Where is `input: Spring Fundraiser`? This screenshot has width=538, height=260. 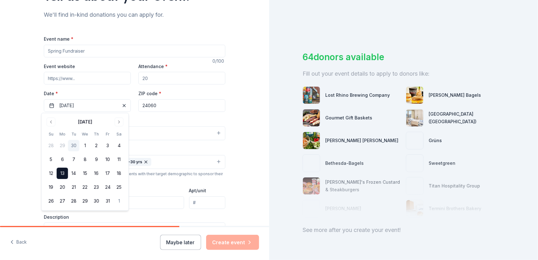
input: Spring Fundraiser is located at coordinates (135, 51).